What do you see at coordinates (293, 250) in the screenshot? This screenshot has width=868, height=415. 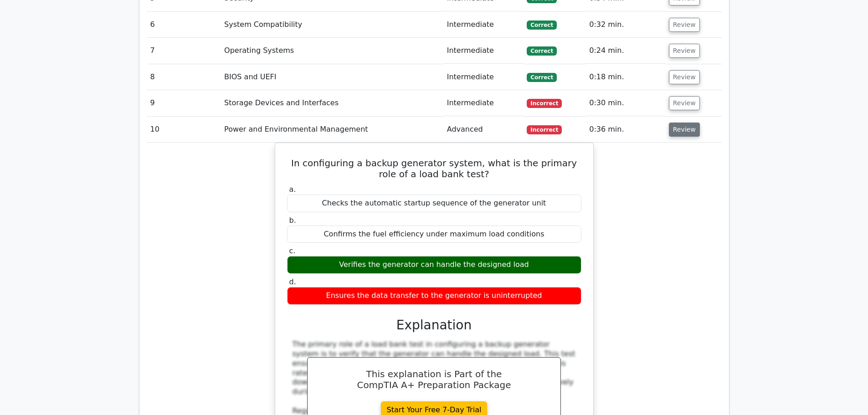 I see `span: c.` at bounding box center [293, 250].